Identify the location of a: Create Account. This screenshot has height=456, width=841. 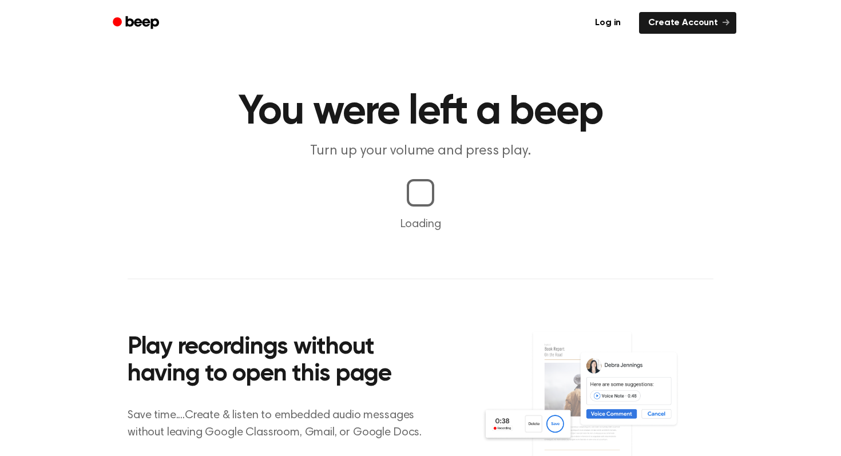
(687, 23).